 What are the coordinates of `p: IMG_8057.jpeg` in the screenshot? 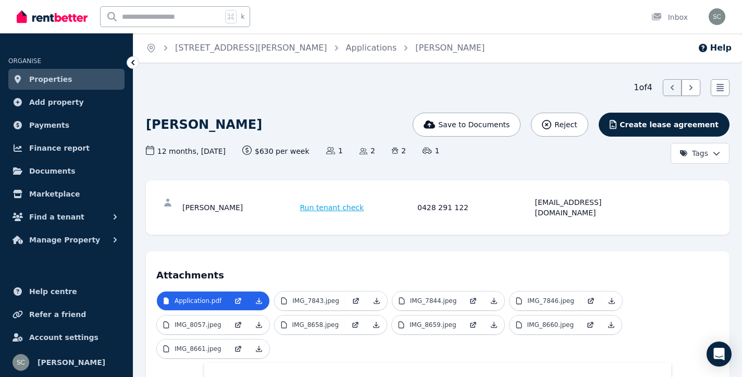 It's located at (198, 325).